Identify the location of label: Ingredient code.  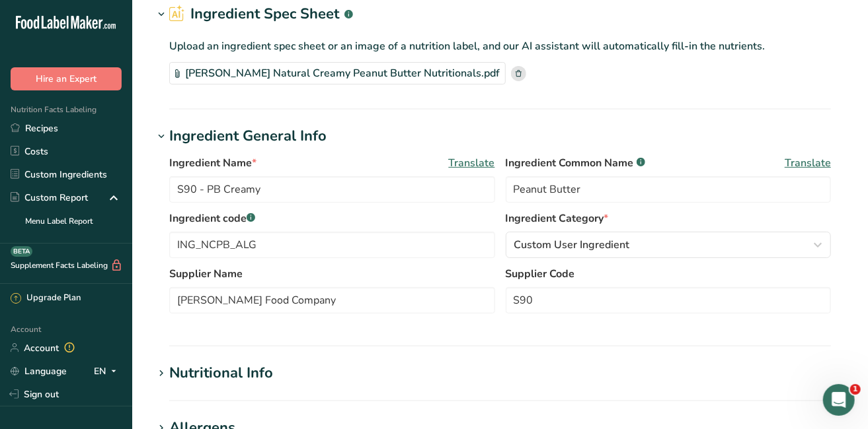
(332, 219).